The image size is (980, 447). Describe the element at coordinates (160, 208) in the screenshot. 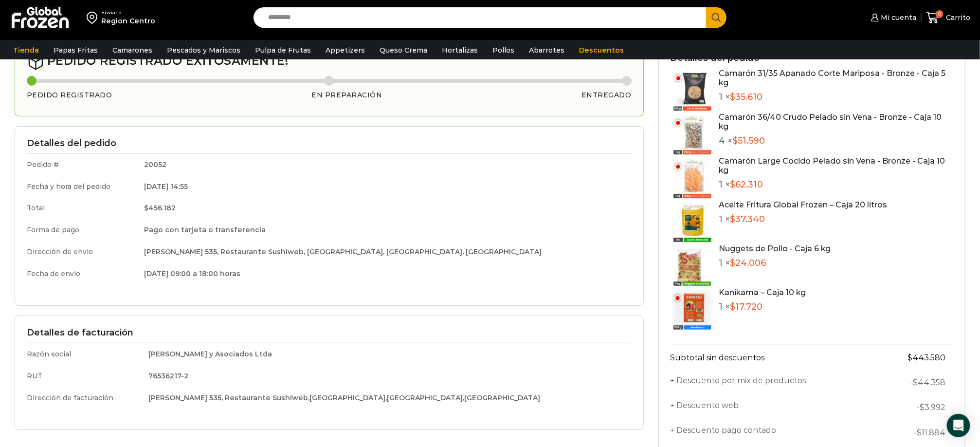

I see `bdi: 456.182` at that location.